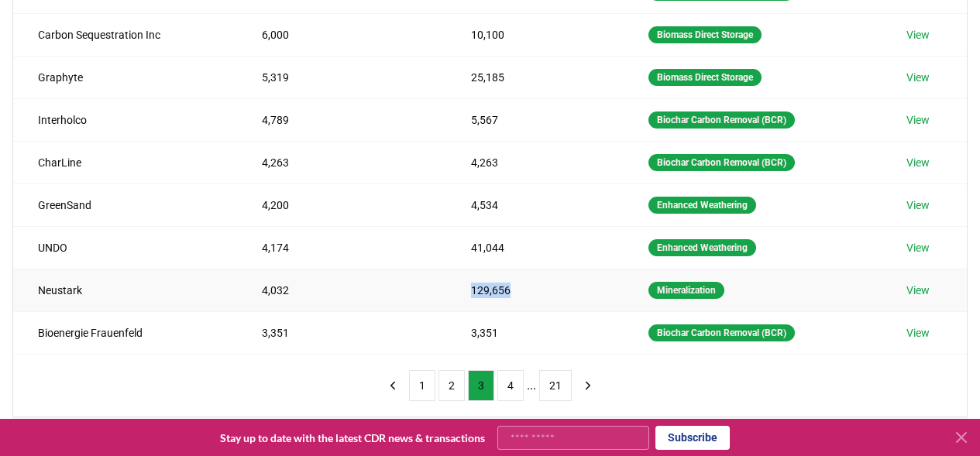 The width and height of the screenshot is (980, 456). I want to click on button: previous page, so click(392, 385).